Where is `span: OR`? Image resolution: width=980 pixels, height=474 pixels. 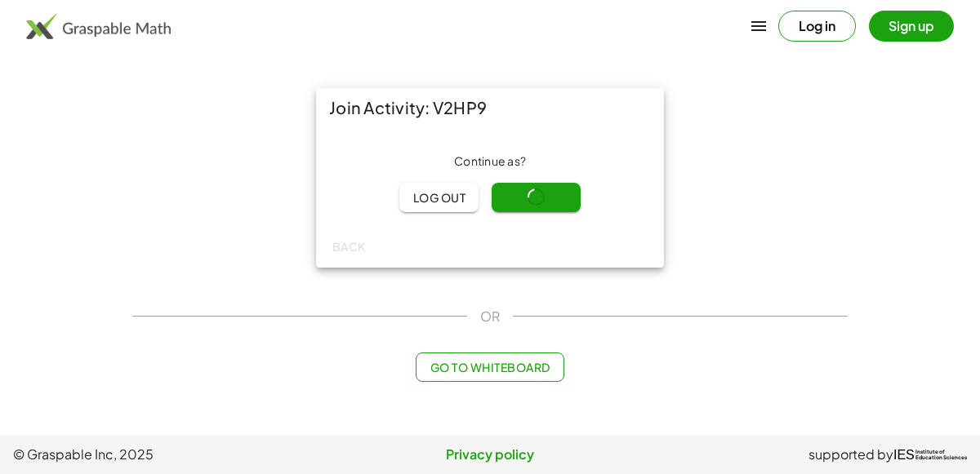
span: OR is located at coordinates (490, 317).